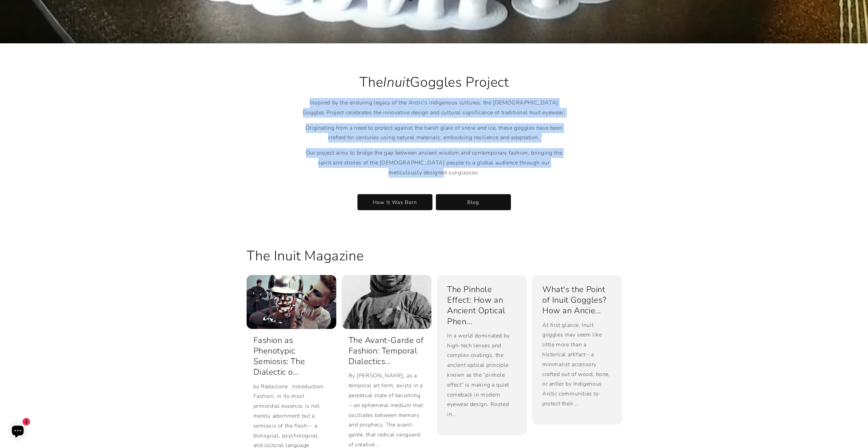 This screenshot has width=868, height=448. Describe the element at coordinates (473, 202) in the screenshot. I see `a: Blog` at that location.